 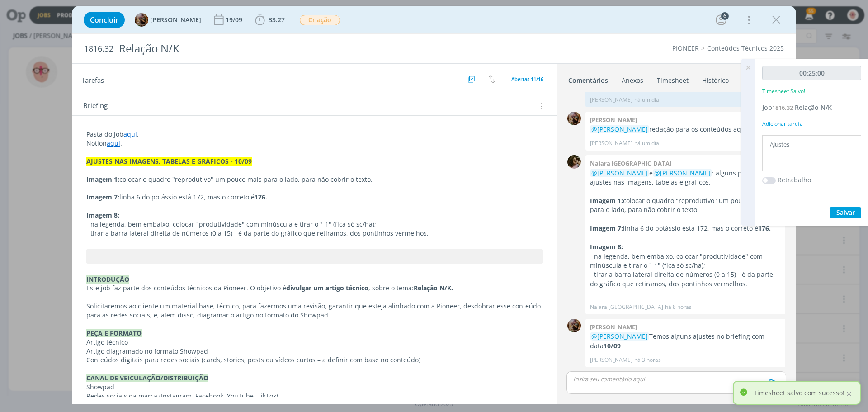 What do you see at coordinates (315, 396) in the screenshot?
I see `p: Redes sociais da marca (Instagram, Facebook, YouTube, TikTok)` at bounding box center [315, 396].